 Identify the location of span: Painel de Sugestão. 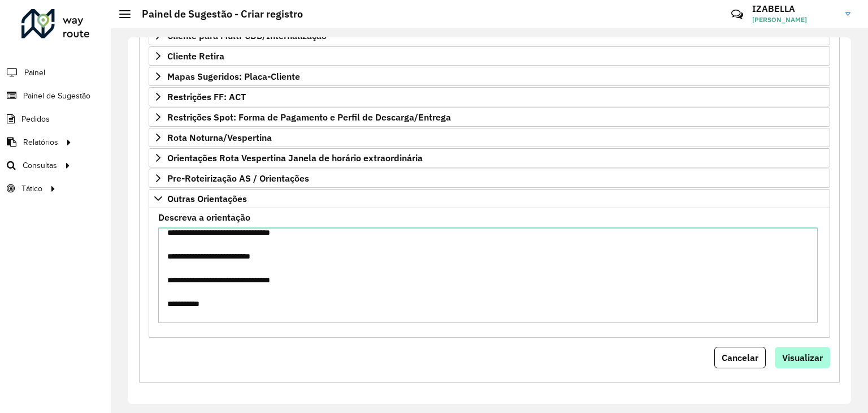
(57, 96).